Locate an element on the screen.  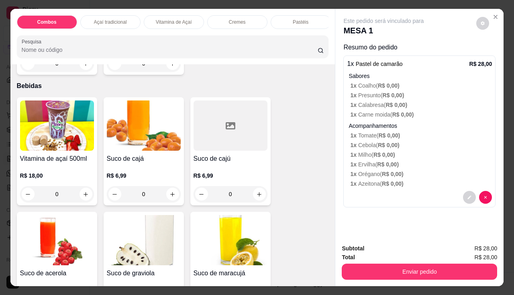
p: Tomate ( is located at coordinates (421, 135).